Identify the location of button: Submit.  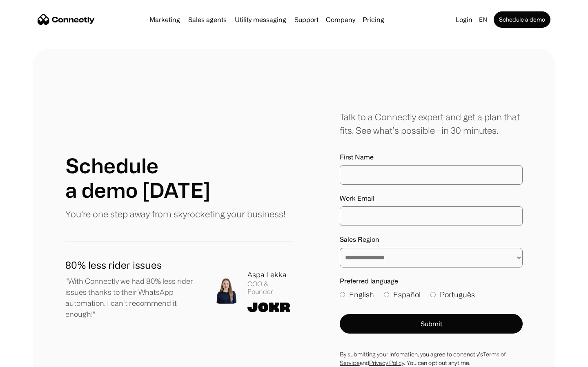
(431, 324).